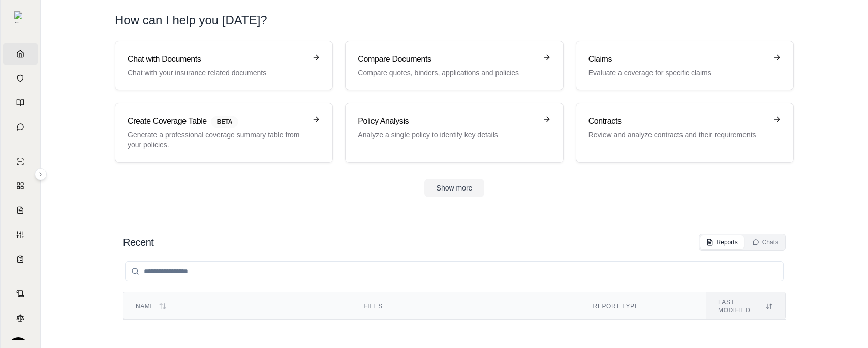 The image size is (868, 348). What do you see at coordinates (20, 103) in the screenshot?
I see `a: Prompt Library` at bounding box center [20, 103].